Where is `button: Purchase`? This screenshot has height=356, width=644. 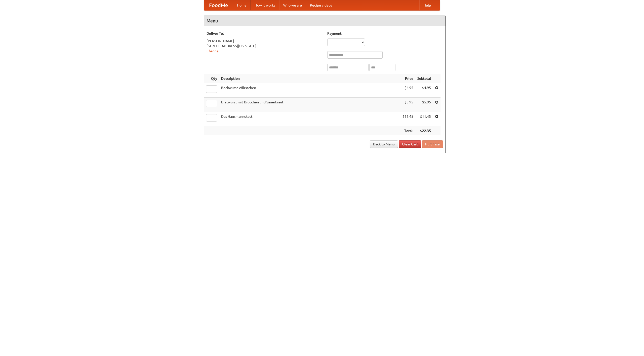 button: Purchase is located at coordinates (433, 144).